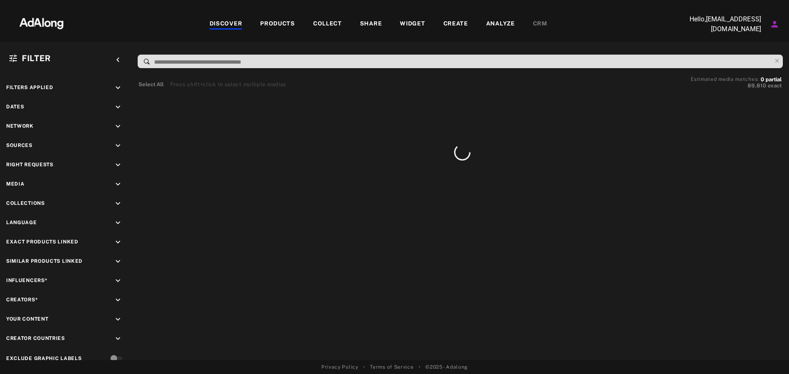 This screenshot has height=374, width=789. What do you see at coordinates (118, 60) in the screenshot?
I see `i: keyboard_arrow_left` at bounding box center [118, 60].